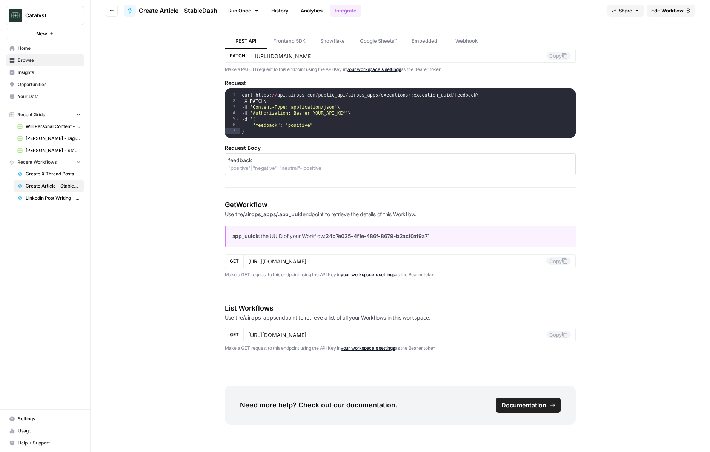 The width and height of the screenshot is (710, 452). Describe the element at coordinates (45, 115) in the screenshot. I see `button: Recent Grids` at that location.